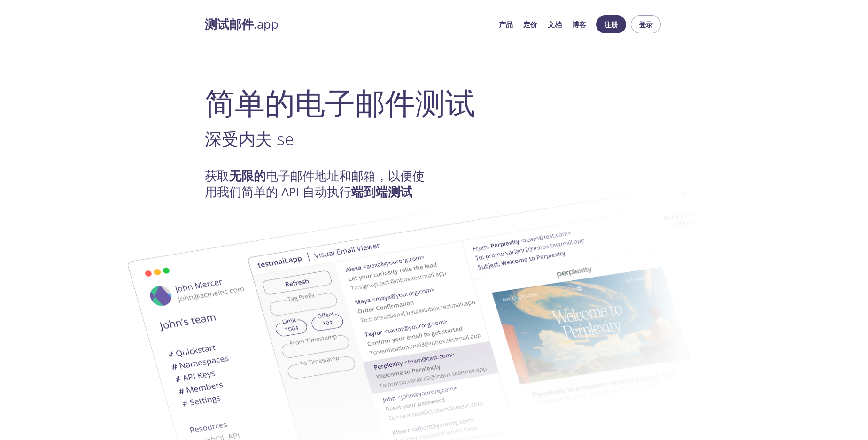 The width and height of the screenshot is (868, 440). I want to click on span: 注册, so click(612, 25).